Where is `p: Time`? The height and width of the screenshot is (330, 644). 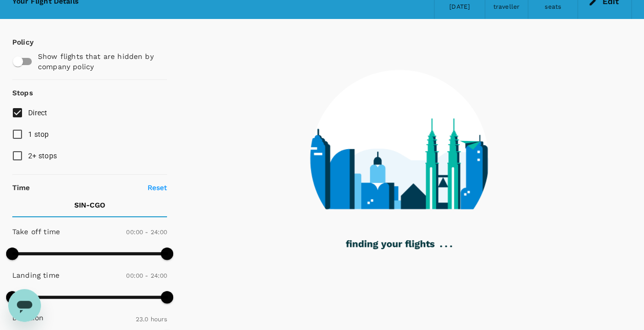
p: Time is located at coordinates (21, 187).